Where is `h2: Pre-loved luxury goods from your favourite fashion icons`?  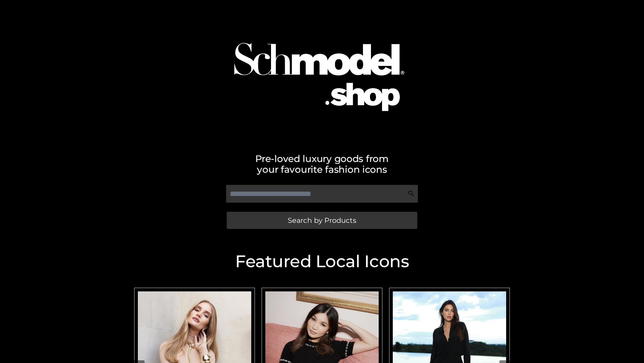 h2: Pre-loved luxury goods from your favourite fashion icons is located at coordinates (322, 164).